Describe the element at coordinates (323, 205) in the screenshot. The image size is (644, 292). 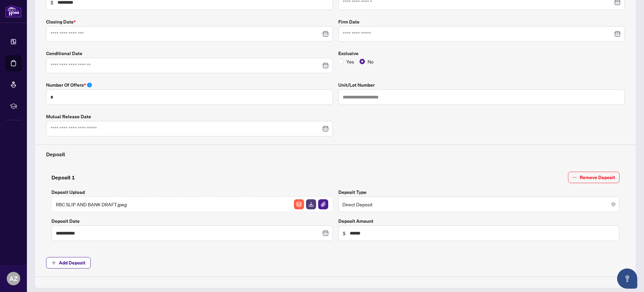
I see `img: File Attachement` at that location.